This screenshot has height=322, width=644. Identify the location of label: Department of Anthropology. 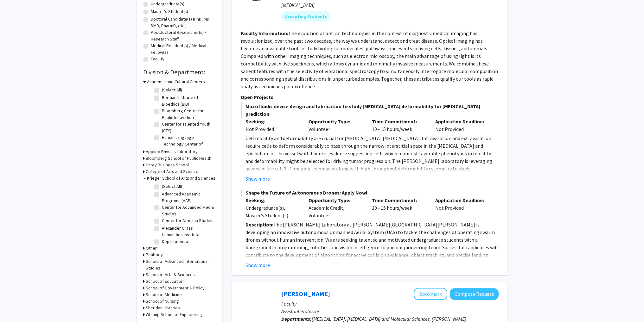
(188, 245).